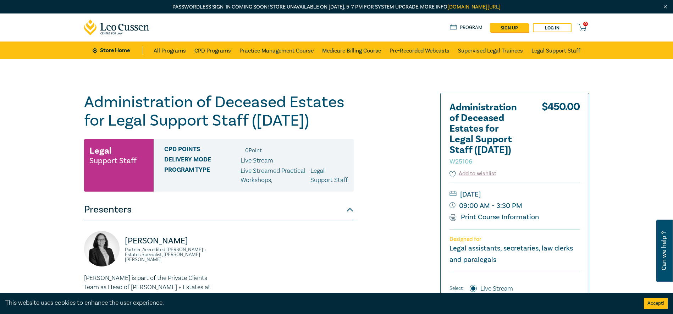 The image size is (673, 314). What do you see at coordinates (473, 173) in the screenshot?
I see `button: Add to wishlist` at bounding box center [473, 173].